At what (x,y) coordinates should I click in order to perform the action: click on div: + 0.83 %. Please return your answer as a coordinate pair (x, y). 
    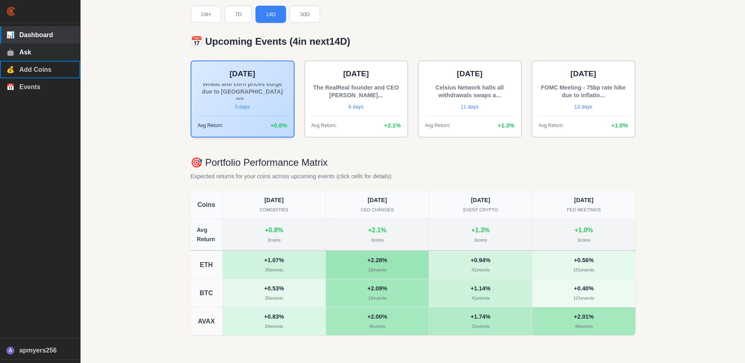
    Looking at the image, I should click on (274, 316).